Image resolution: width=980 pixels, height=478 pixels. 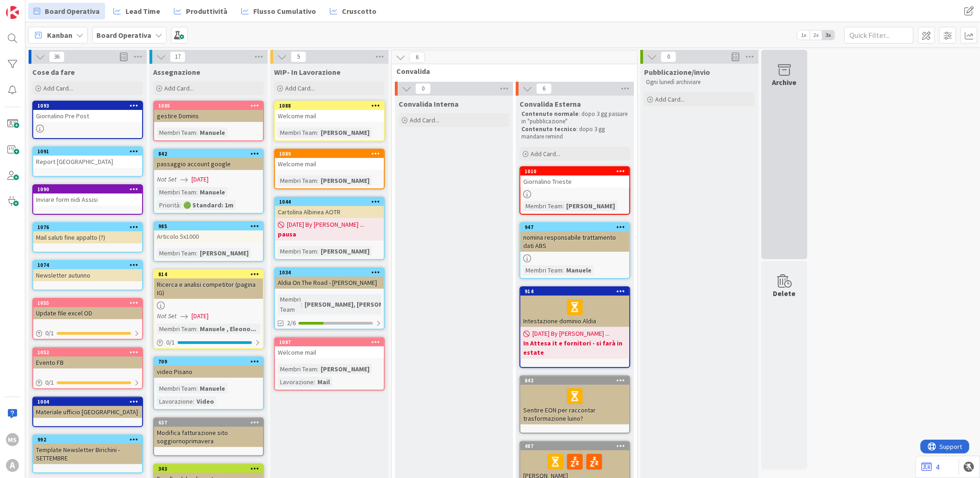 I want to click on span: Pubblicazione/invio, so click(x=677, y=72).